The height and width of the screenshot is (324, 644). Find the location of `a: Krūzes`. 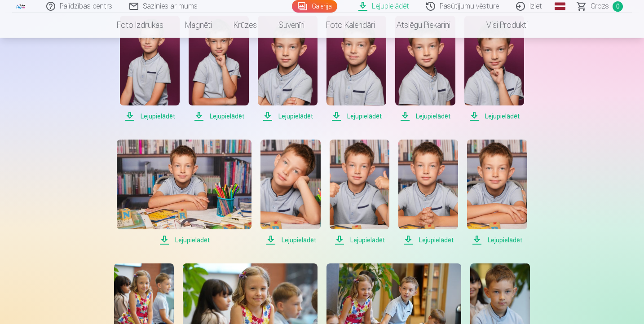

a: Krūzes is located at coordinates (245, 25).